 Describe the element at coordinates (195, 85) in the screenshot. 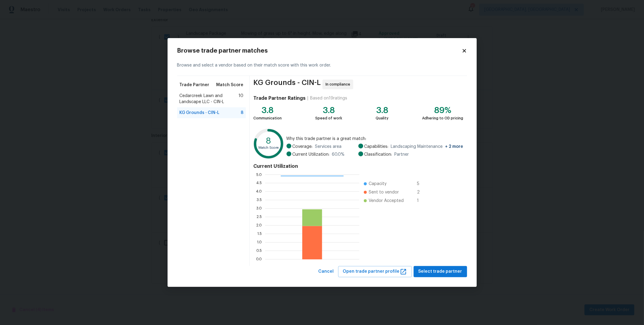

I see `span: Trade Partner` at that location.